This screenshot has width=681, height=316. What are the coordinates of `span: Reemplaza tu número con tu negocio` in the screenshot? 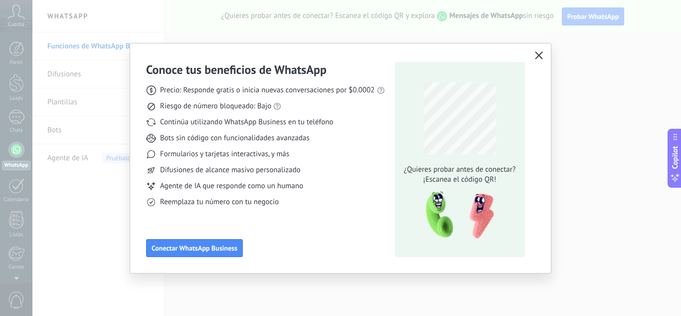 It's located at (219, 202).